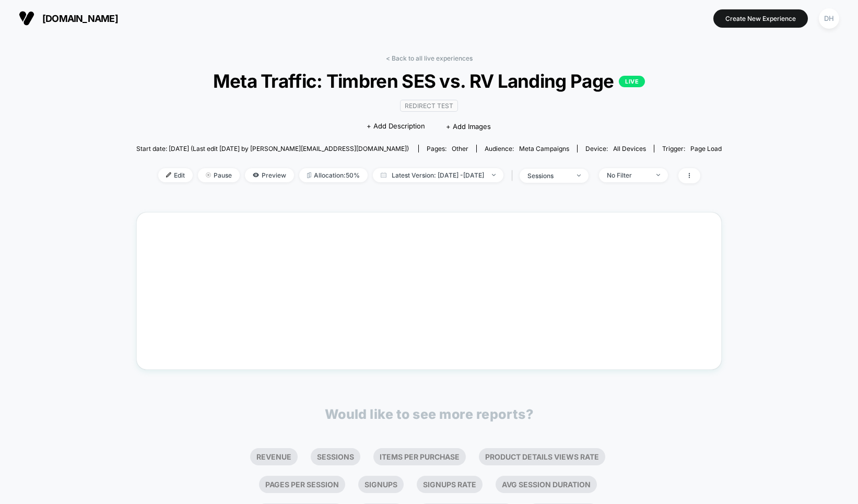 Image resolution: width=858 pixels, height=504 pixels. I want to click on span: Pause, so click(219, 175).